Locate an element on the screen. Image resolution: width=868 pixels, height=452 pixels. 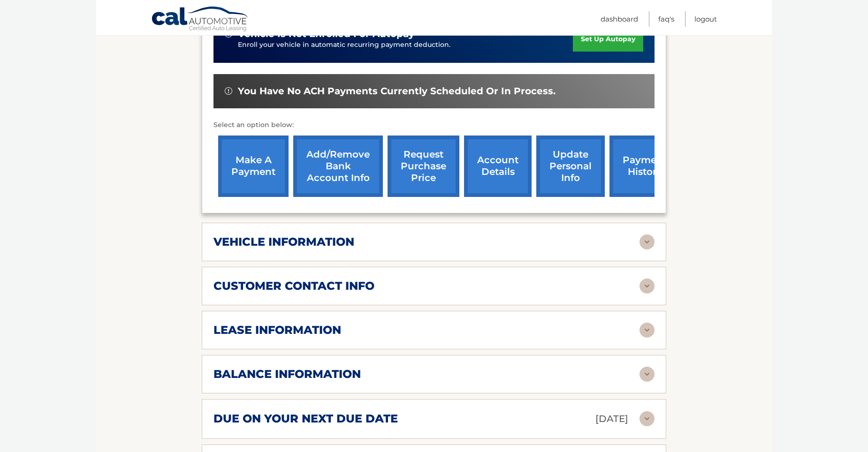
a: account details is located at coordinates (498, 166).